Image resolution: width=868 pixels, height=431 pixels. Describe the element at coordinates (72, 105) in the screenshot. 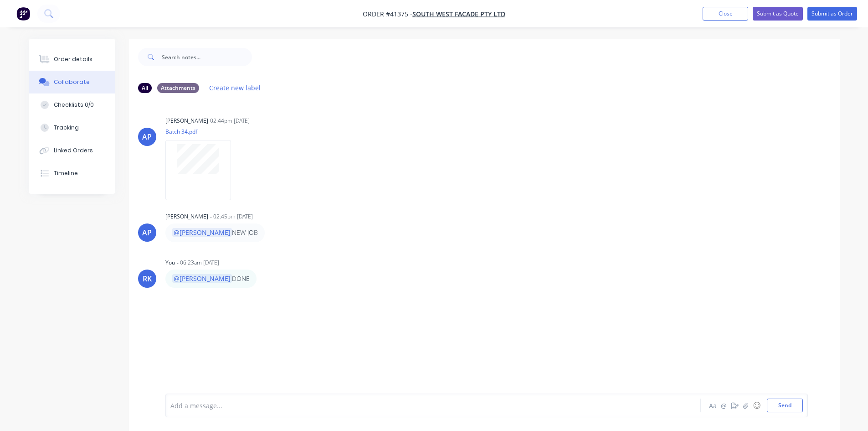

I see `button: Checklists 0/0` at that location.